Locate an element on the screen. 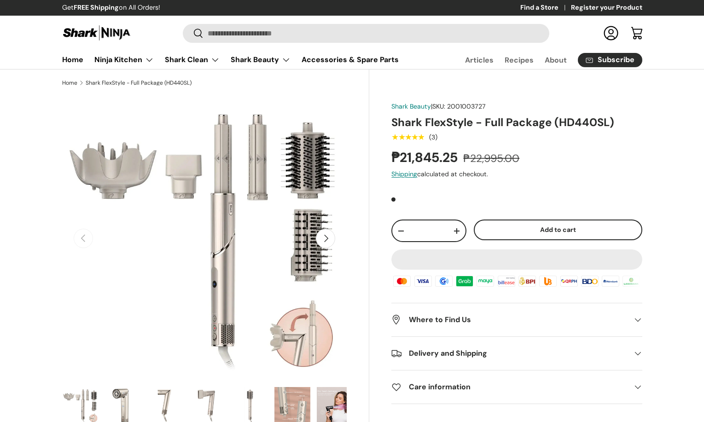  nav: Breadcrumbs is located at coordinates (216, 83).